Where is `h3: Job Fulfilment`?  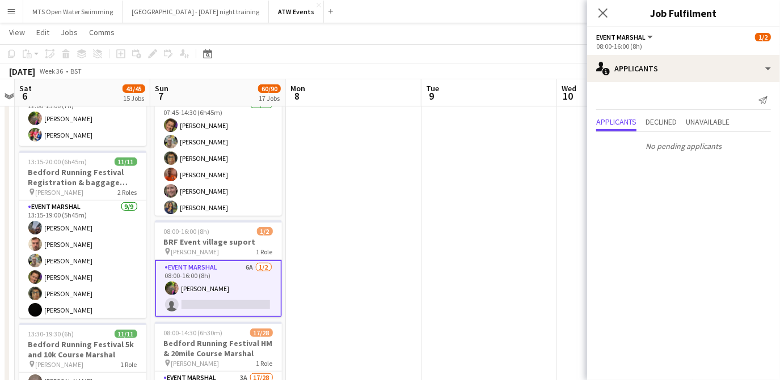
h3: Job Fulfilment is located at coordinates (683, 13).